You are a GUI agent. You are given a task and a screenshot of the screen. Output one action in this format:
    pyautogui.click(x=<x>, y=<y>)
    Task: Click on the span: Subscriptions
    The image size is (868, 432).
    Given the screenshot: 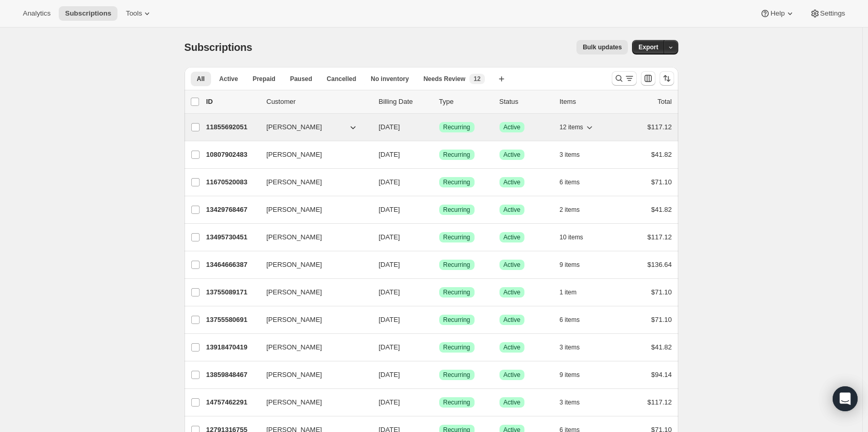 What is the action you would take?
    pyautogui.click(x=88, y=14)
    